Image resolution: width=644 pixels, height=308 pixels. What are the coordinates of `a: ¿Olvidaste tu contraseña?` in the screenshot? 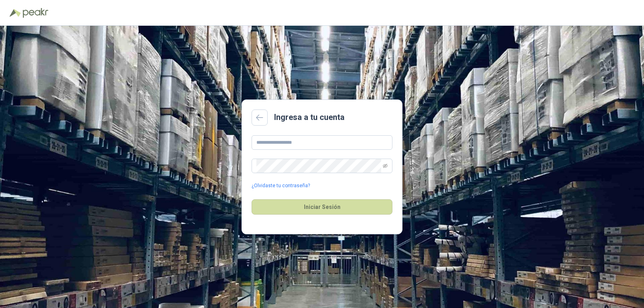 It's located at (280, 186).